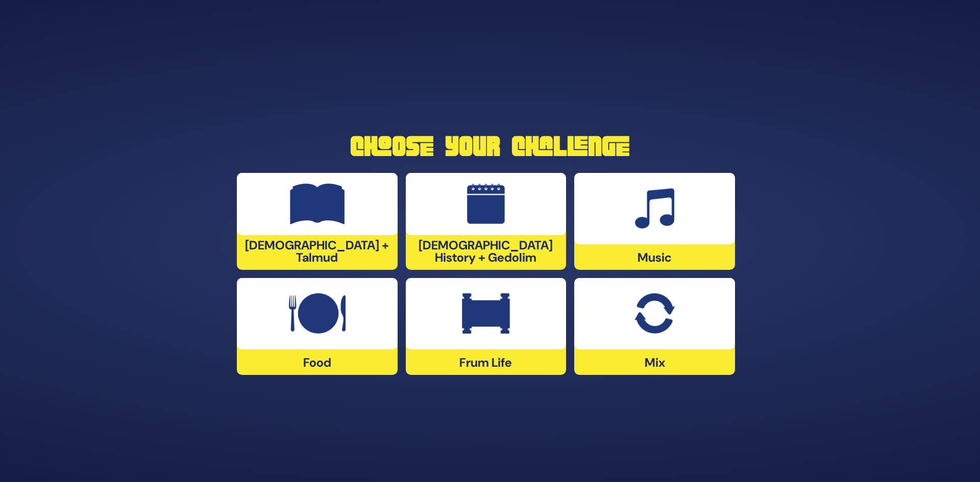  Describe the element at coordinates (654, 209) in the screenshot. I see `img: Music` at that location.